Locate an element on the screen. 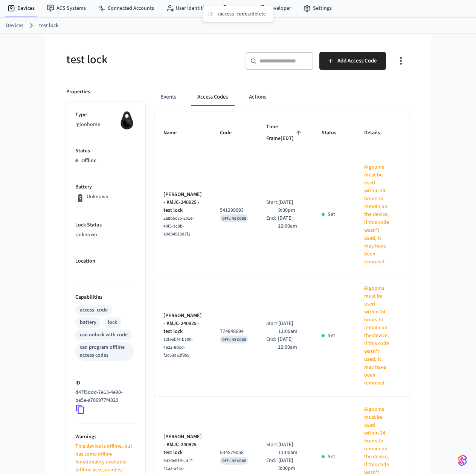 The height and width of the screenshot is (474, 476). button: Add Access Code is located at coordinates (352, 61).